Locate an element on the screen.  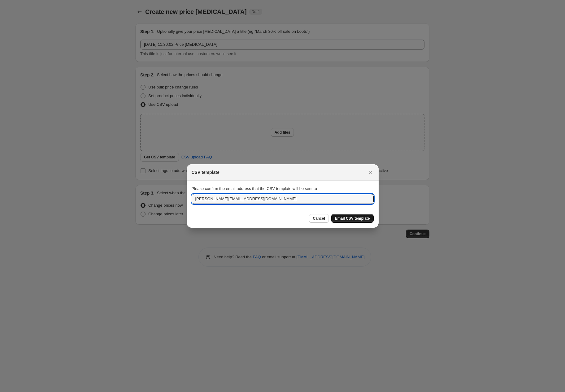
span: Please confirm the email address that the CSV template will be sent to is located at coordinates (254, 188).